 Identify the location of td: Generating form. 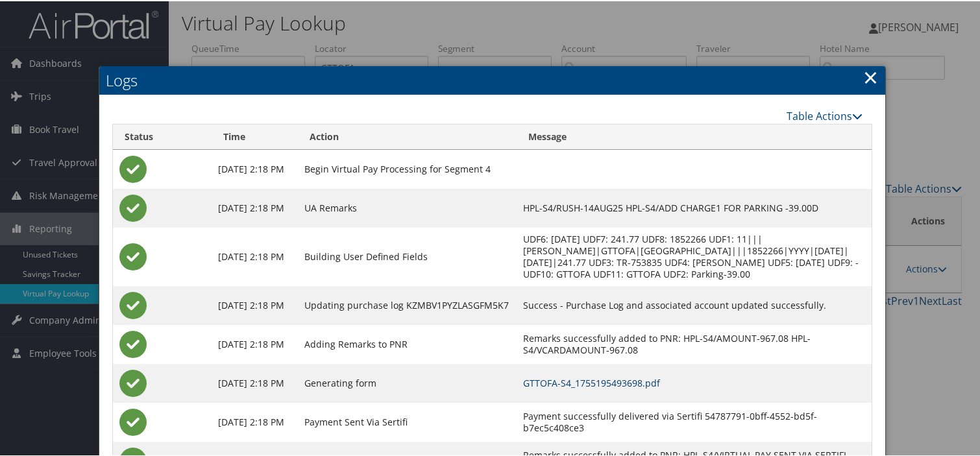
(408, 382).